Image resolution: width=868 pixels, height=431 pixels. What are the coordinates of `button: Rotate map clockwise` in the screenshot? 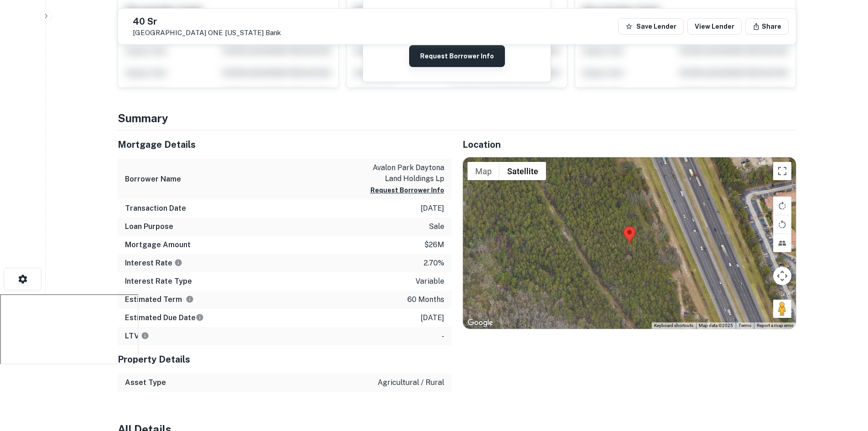 It's located at (782, 206).